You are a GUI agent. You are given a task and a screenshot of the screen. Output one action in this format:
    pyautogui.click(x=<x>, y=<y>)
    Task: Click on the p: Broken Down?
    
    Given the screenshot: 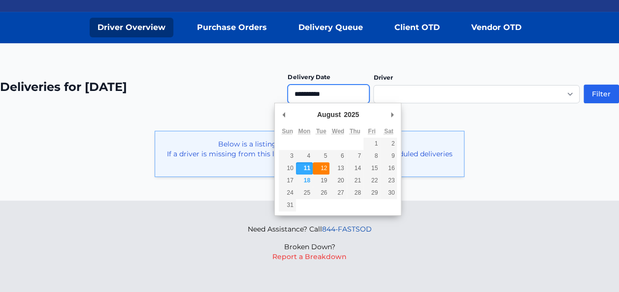 What is the action you would take?
    pyautogui.click(x=310, y=247)
    